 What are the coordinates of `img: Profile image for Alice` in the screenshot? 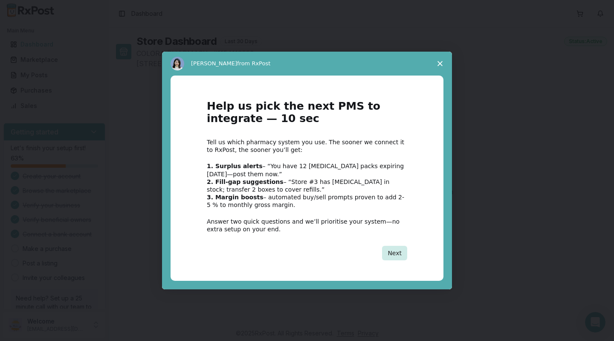 It's located at (177, 64).